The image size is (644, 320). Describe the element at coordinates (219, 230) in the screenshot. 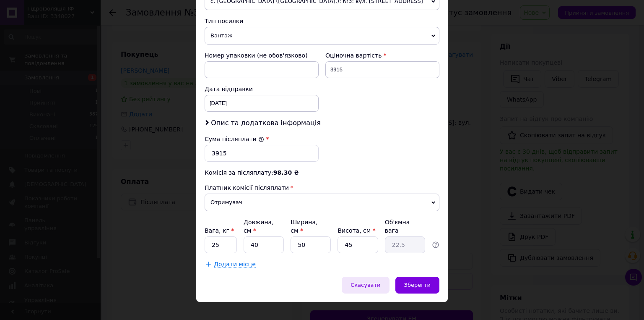

I see `label: Вага, кг` at that location.